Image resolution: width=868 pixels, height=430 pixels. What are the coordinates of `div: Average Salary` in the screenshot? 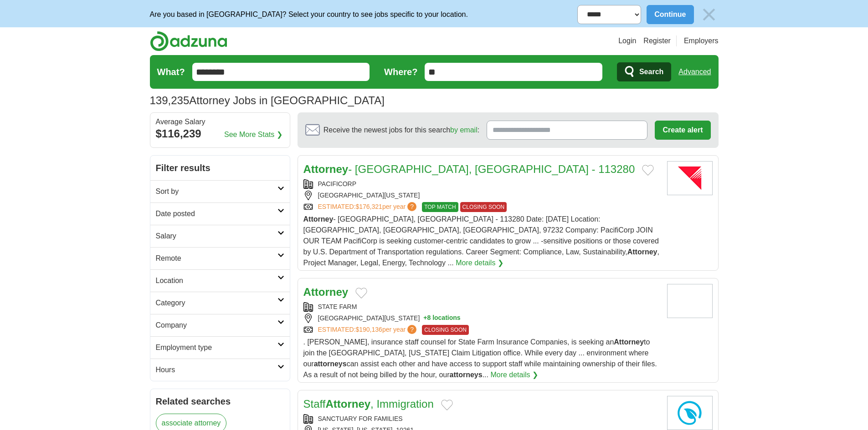 It's located at (220, 122).